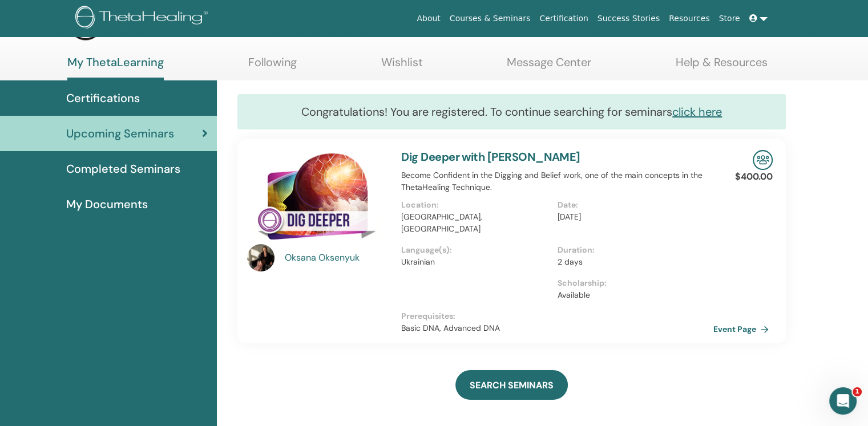 The height and width of the screenshot is (426, 868). What do you see at coordinates (721, 66) in the screenshot?
I see `a: Help & Resources` at bounding box center [721, 66].